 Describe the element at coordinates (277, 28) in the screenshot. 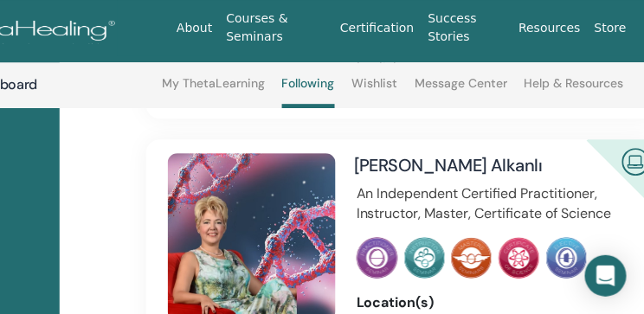

I see `a: Courses & Seminars` at that location.